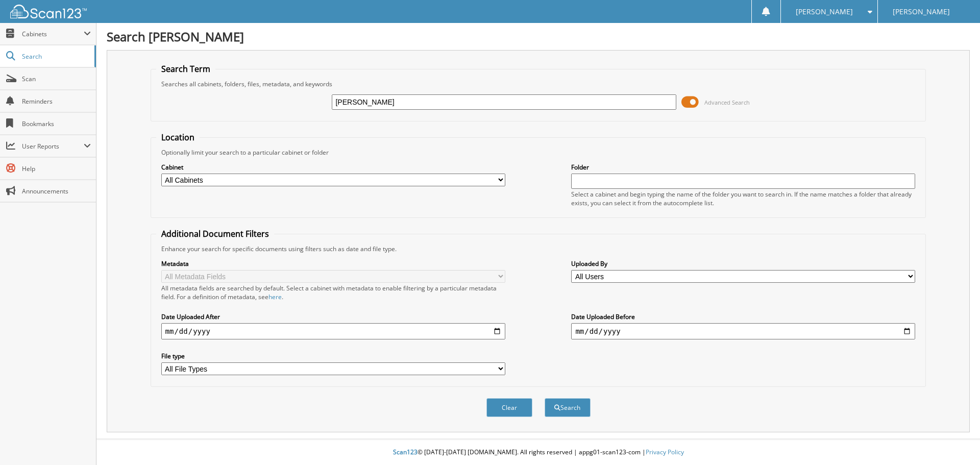 This screenshot has width=980, height=465. I want to click on input: end, so click(743, 331).